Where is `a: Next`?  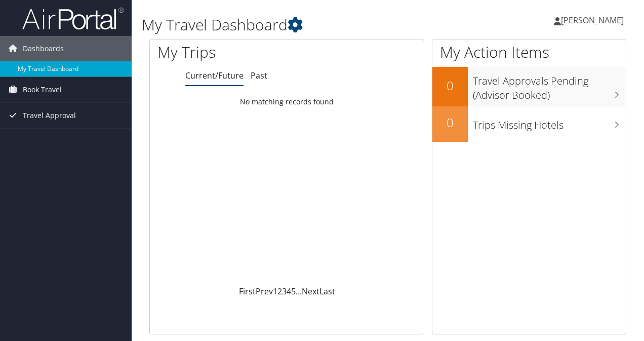 a: Next is located at coordinates (311, 291).